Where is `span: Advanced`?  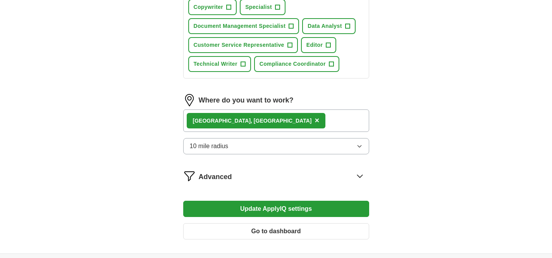 span: Advanced is located at coordinates (215, 177).